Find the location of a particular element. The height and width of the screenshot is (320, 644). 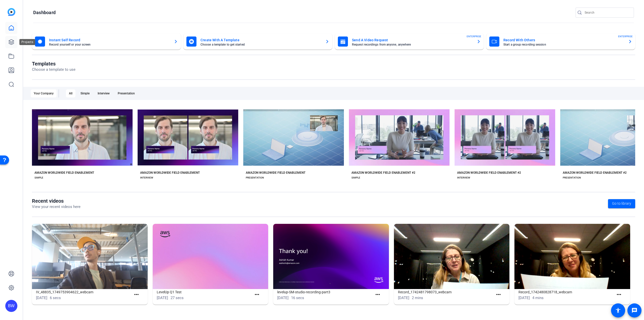

mat-card-subtitle: Choose a template to get started is located at coordinates (261, 44).